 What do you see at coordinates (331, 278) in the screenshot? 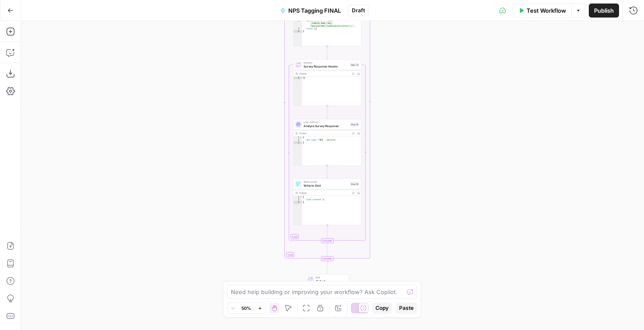
I see `span: End` at bounding box center [331, 278].